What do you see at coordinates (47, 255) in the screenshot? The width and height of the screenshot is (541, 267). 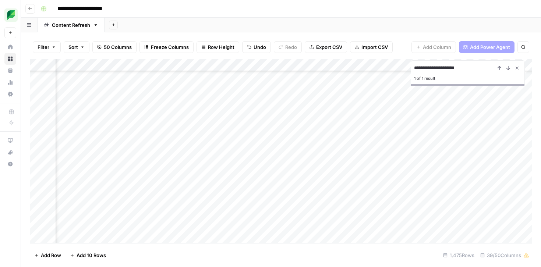 I see `button: Add Row` at bounding box center [47, 255].